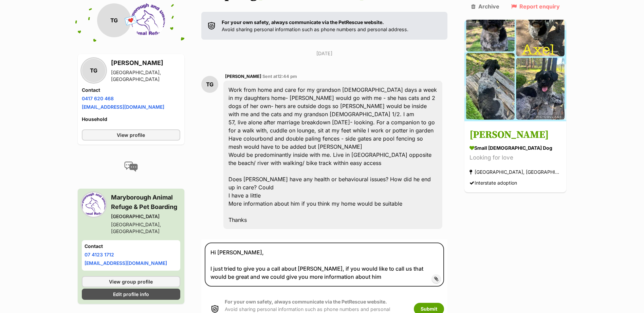  I want to click on p: Avoid sharing personal information such as phone numbers and personal address., so click(315, 25).